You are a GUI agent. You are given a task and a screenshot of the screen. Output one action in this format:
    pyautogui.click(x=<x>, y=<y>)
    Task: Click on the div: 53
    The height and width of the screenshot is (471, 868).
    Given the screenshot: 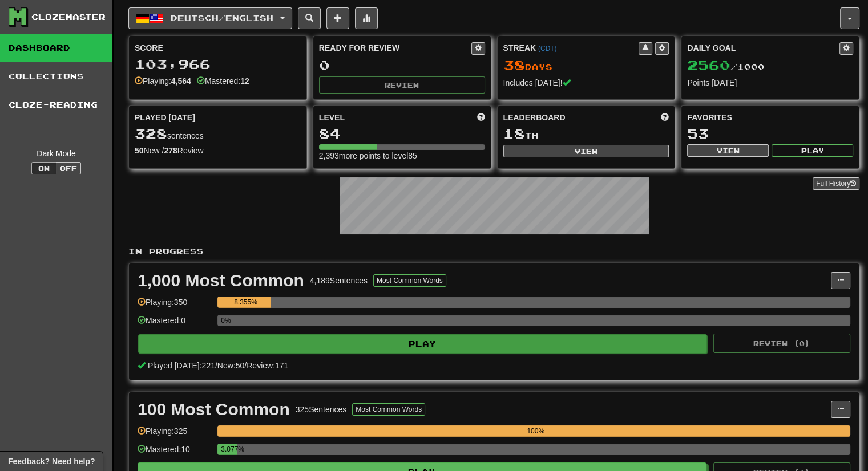 What is the action you would take?
    pyautogui.click(x=770, y=134)
    